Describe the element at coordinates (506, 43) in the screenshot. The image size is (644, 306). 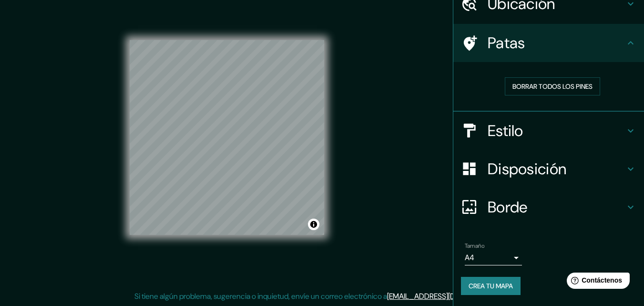
I see `font: Patas` at that location.